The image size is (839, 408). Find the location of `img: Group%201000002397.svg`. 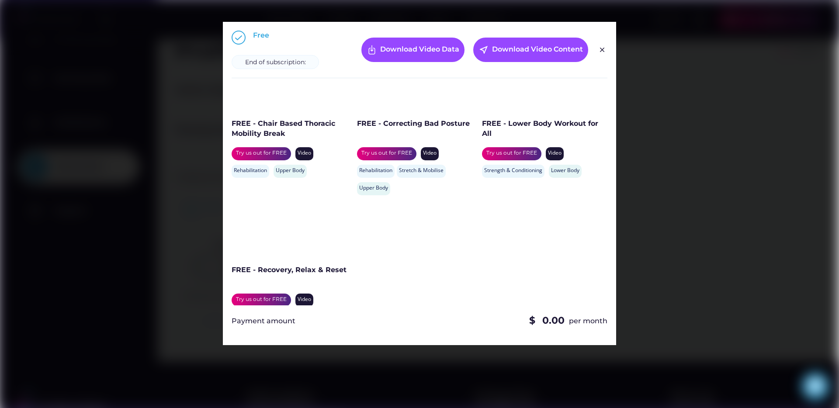

img: Group%201000002397.svg is located at coordinates (239, 38).